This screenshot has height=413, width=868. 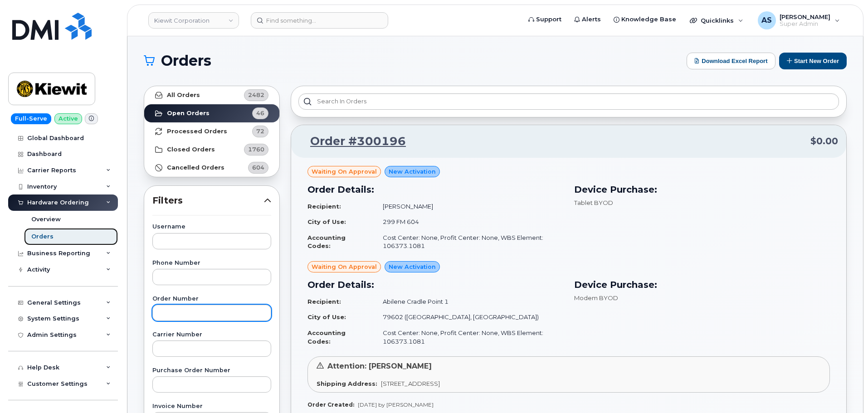 What do you see at coordinates (212, 150) in the screenshot?
I see `a: Closed Orders1760` at bounding box center [212, 150].